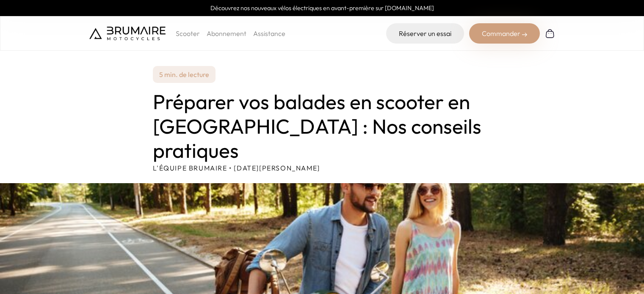  Describe the element at coordinates (425, 34) in the screenshot. I see `a: Réserver un essai` at that location.